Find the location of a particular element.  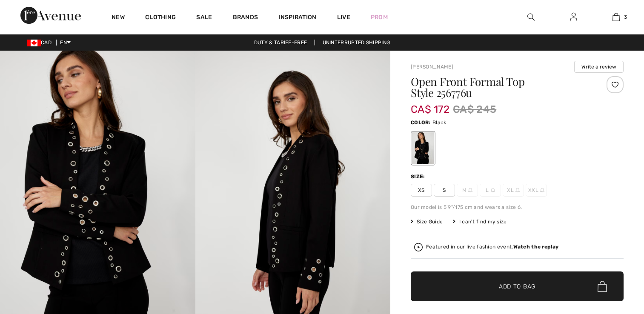

a: Clothing is located at coordinates (160, 18).